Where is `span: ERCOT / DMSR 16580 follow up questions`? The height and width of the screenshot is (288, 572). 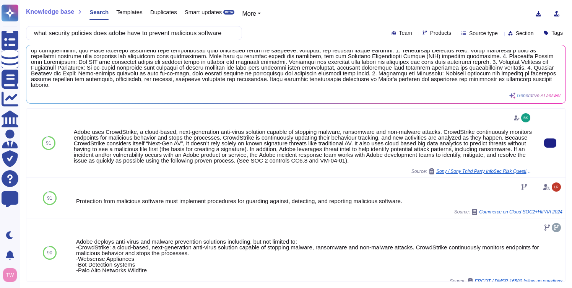 span: ERCOT / DMSR 16580 follow up questions is located at coordinates (519, 281).